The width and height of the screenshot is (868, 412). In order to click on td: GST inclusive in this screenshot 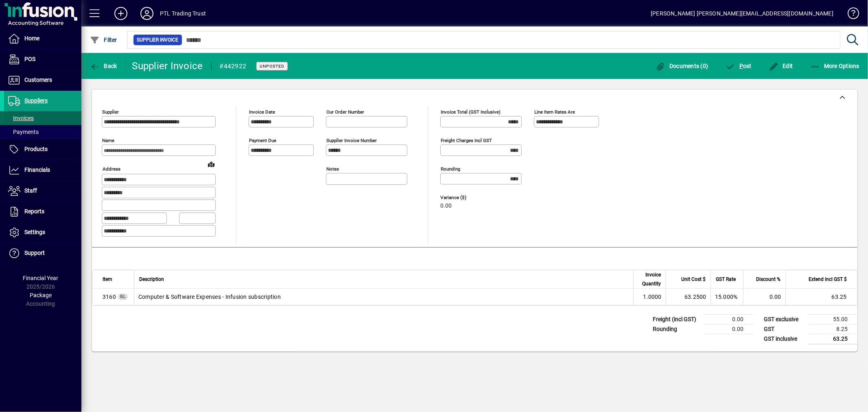, I will do `click(784, 339)`.